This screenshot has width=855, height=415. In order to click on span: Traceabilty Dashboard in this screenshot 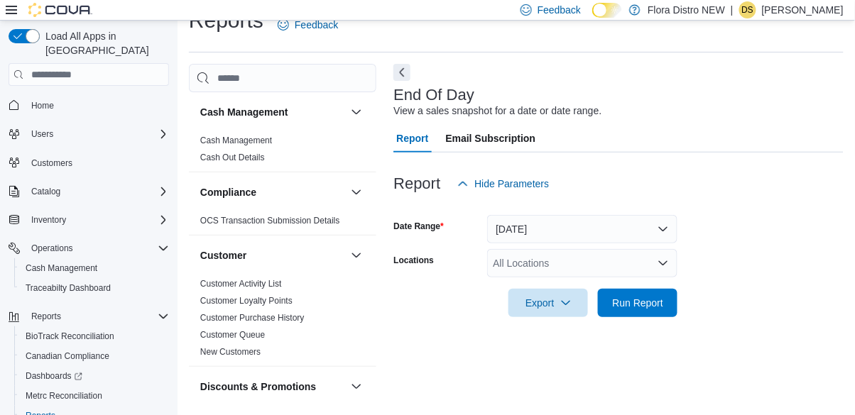, I will do `click(94, 288)`.